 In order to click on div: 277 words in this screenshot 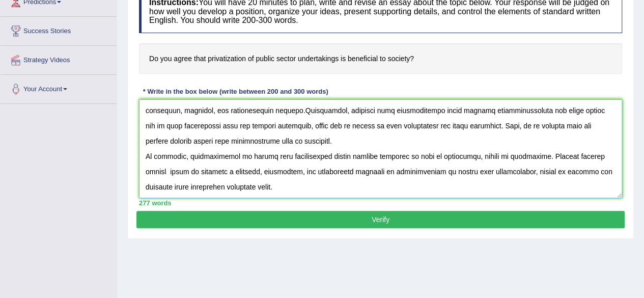, I will do `click(380, 203)`.